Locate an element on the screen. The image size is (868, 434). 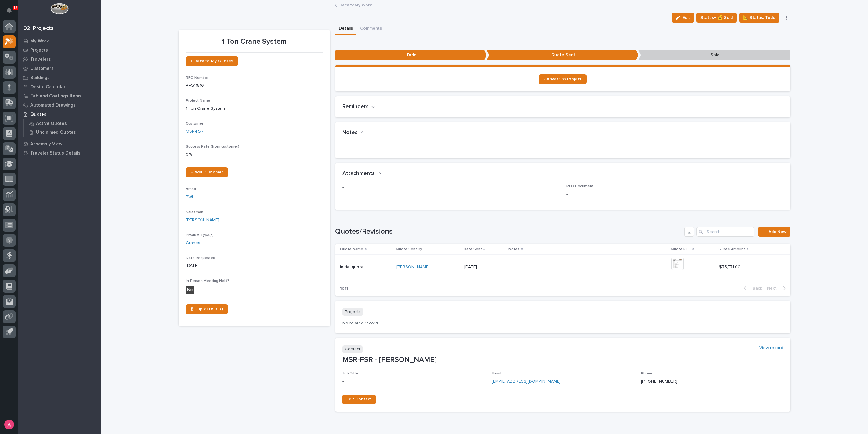
span: Convert to Project is located at coordinates (563, 79).